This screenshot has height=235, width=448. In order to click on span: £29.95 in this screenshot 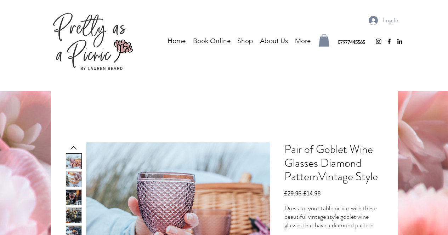, I will do `click(293, 194)`.